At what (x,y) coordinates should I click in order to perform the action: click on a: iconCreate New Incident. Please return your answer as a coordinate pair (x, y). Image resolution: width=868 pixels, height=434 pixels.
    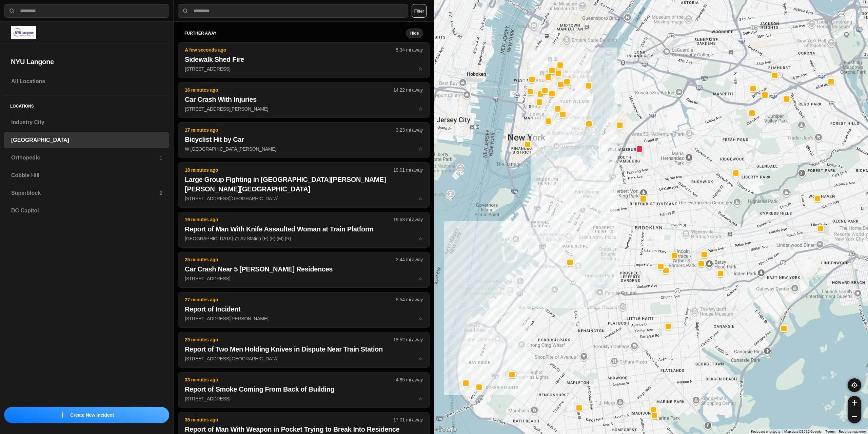
    Looking at the image, I should click on (87, 415).